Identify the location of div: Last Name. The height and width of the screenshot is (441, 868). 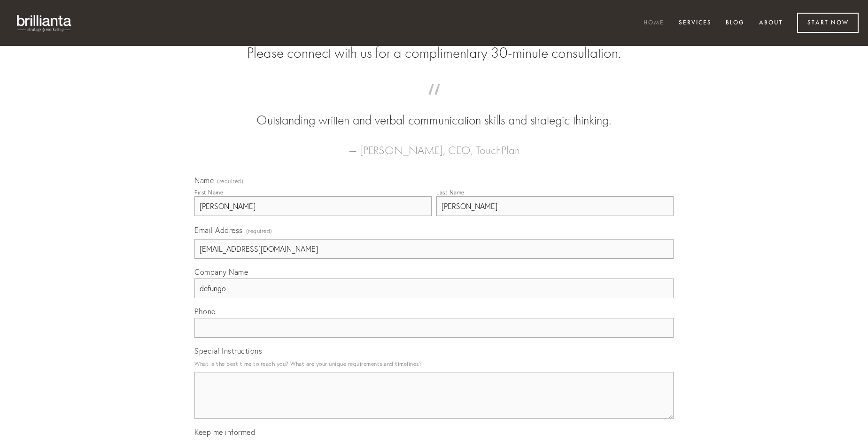
(450, 192).